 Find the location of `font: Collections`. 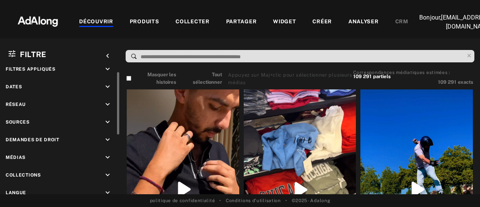

font: Collections is located at coordinates (23, 175).